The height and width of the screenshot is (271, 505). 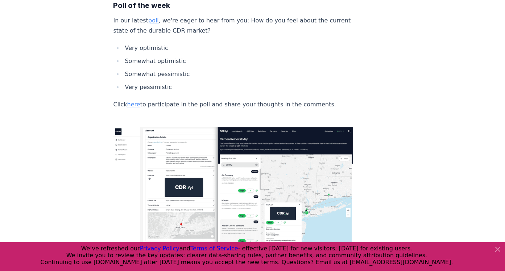 What do you see at coordinates (238, 48) in the screenshot?
I see `li: Very optimistic` at bounding box center [238, 48].